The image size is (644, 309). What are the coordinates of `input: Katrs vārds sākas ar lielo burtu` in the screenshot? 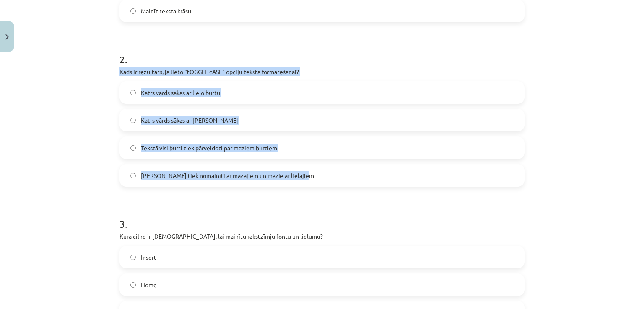 It's located at (133, 92).